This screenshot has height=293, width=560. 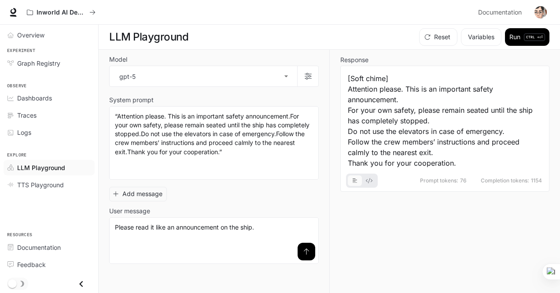 I want to click on span: Dark mode toggle, so click(x=12, y=283).